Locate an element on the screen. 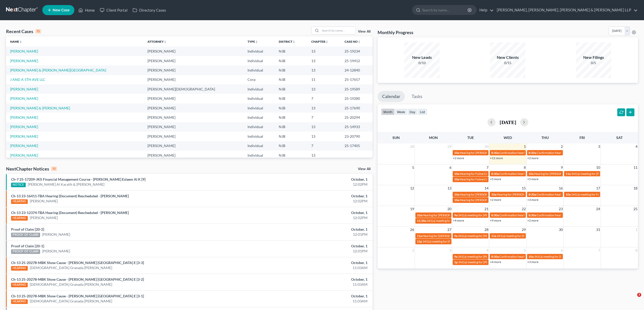  span: 1p is located at coordinates (456, 262).